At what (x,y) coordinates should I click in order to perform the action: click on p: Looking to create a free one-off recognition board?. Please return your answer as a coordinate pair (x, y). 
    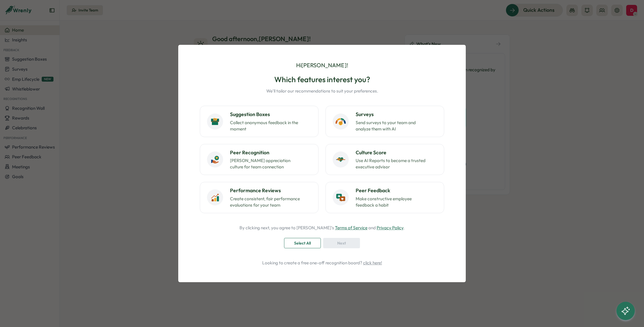
    Looking at the image, I should click on (322, 263).